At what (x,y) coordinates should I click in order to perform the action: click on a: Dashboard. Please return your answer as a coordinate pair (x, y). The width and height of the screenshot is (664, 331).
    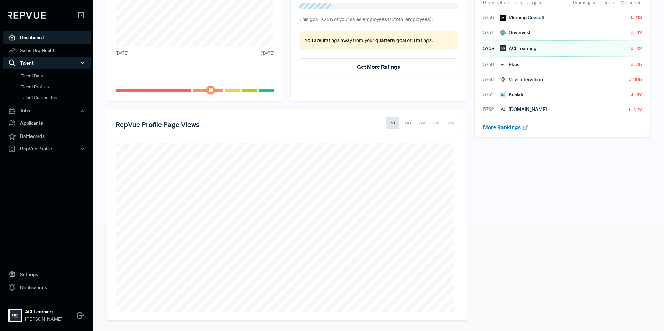
    Looking at the image, I should click on (47, 37).